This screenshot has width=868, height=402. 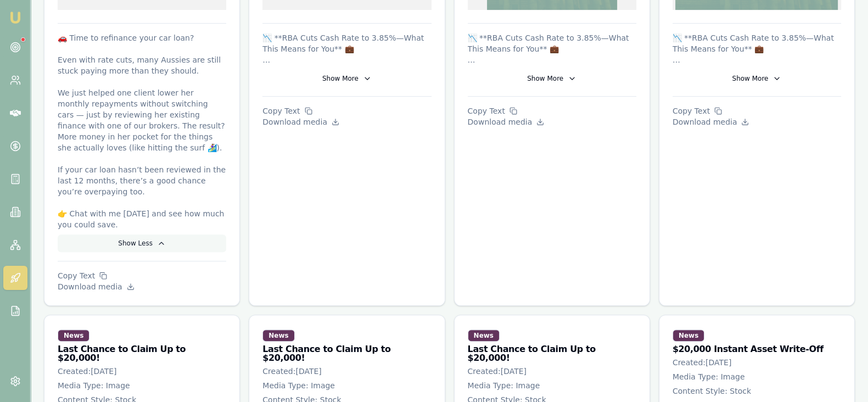 What do you see at coordinates (16, 17) in the screenshot?
I see `img: emu-icon-u.png` at bounding box center [16, 17].